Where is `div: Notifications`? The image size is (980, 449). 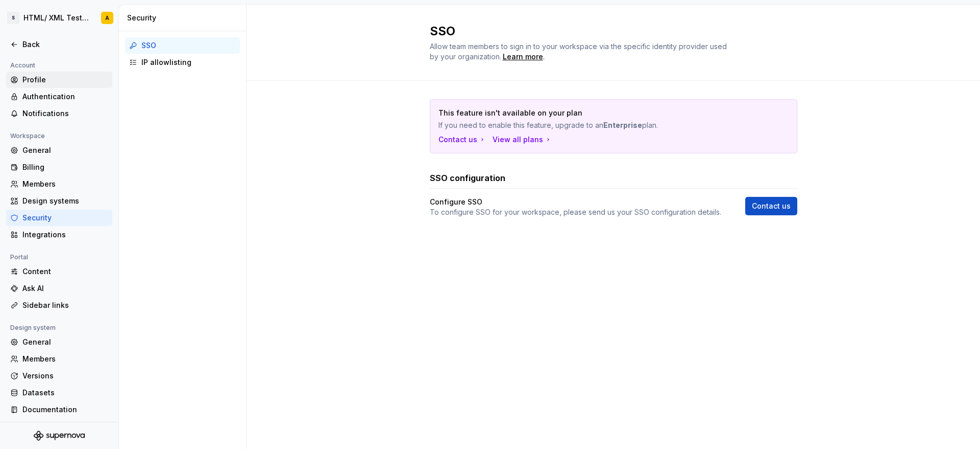 div: Notifications is located at coordinates (65, 113).